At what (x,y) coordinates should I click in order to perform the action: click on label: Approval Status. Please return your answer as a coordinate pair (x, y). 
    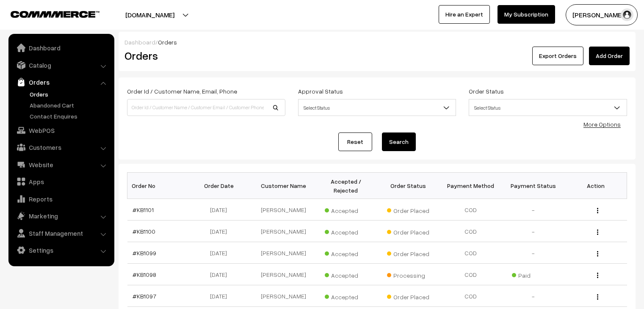
    Looking at the image, I should click on (320, 91).